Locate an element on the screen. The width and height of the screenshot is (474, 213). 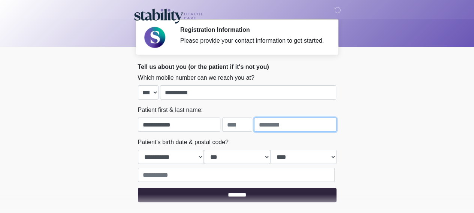
label: Which mobile number can we reach you at? is located at coordinates (196, 78).